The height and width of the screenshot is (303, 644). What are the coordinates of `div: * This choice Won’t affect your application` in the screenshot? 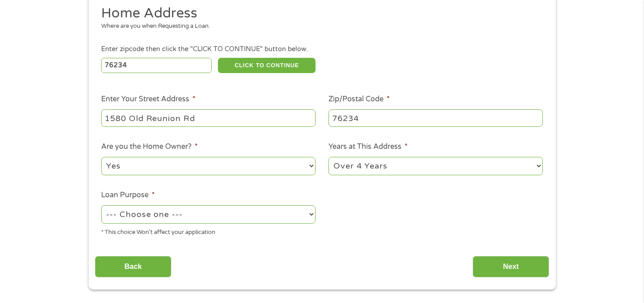 It's located at (208, 231).